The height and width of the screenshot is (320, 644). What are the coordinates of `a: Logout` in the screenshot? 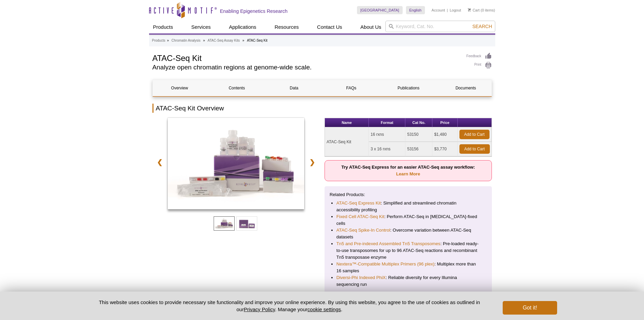 It's located at (455, 10).